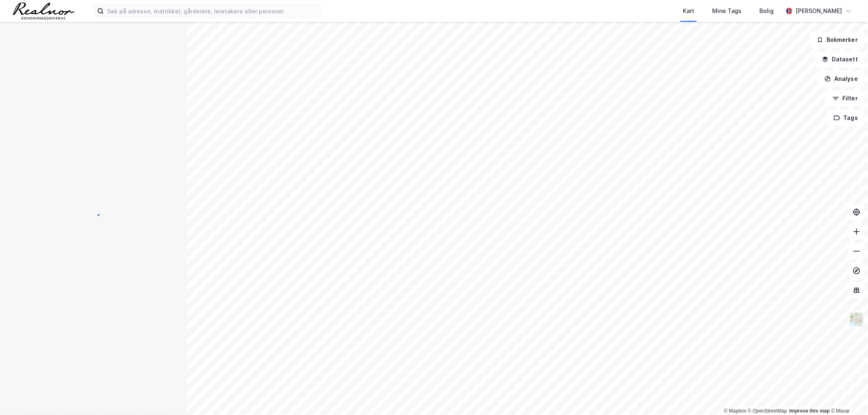 This screenshot has width=868, height=415. Describe the element at coordinates (840, 59) in the screenshot. I see `button: Datasett` at that location.